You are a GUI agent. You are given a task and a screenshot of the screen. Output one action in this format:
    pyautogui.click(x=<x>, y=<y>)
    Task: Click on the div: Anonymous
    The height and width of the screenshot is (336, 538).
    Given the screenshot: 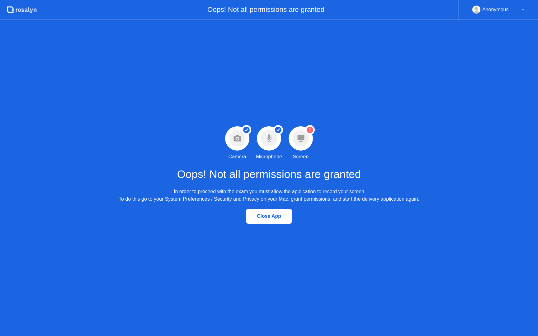 What is the action you would take?
    pyautogui.click(x=495, y=10)
    